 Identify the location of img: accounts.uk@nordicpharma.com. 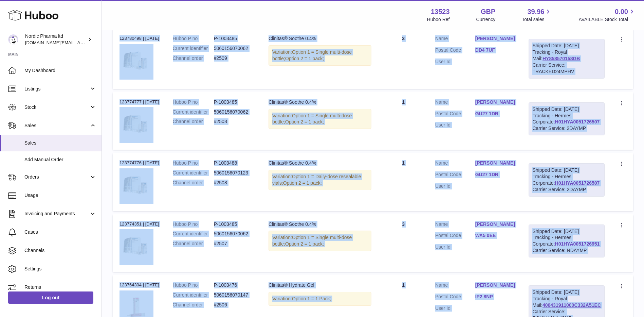
(13, 39).